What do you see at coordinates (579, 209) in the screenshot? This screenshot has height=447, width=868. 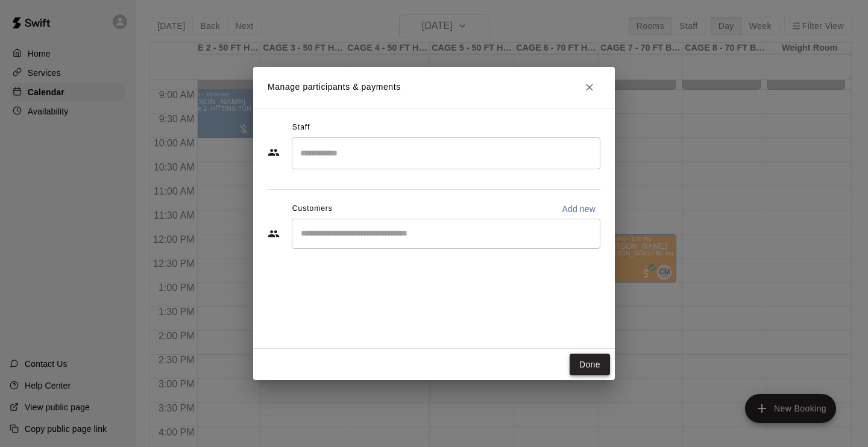 I see `p: Add new` at bounding box center [579, 209].